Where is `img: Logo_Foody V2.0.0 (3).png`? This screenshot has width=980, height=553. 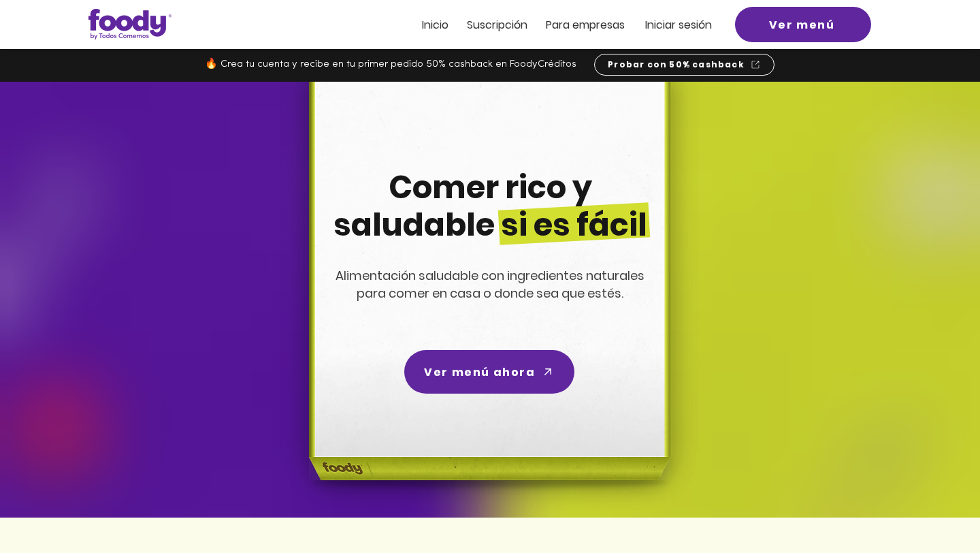 img: Logo_Foody V2.0.0 (3).png is located at coordinates (130, 24).